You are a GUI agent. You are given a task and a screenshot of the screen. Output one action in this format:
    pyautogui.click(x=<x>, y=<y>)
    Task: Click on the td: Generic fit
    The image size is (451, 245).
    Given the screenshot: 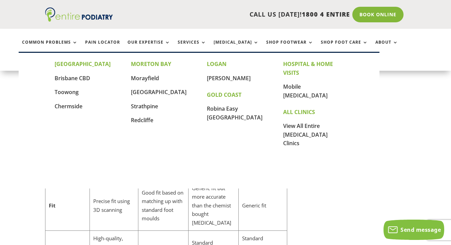 What is the action you would take?
    pyautogui.click(x=263, y=206)
    